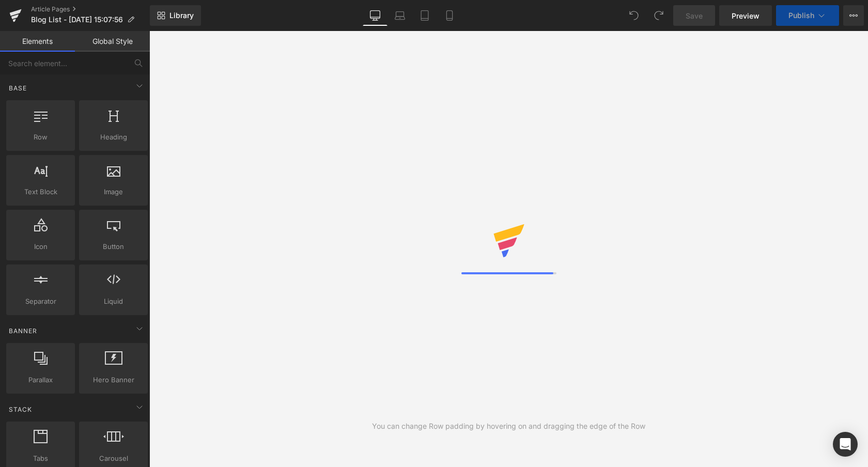 Image resolution: width=868 pixels, height=467 pixels. What do you see at coordinates (694, 15) in the screenshot?
I see `span: Save` at bounding box center [694, 15].